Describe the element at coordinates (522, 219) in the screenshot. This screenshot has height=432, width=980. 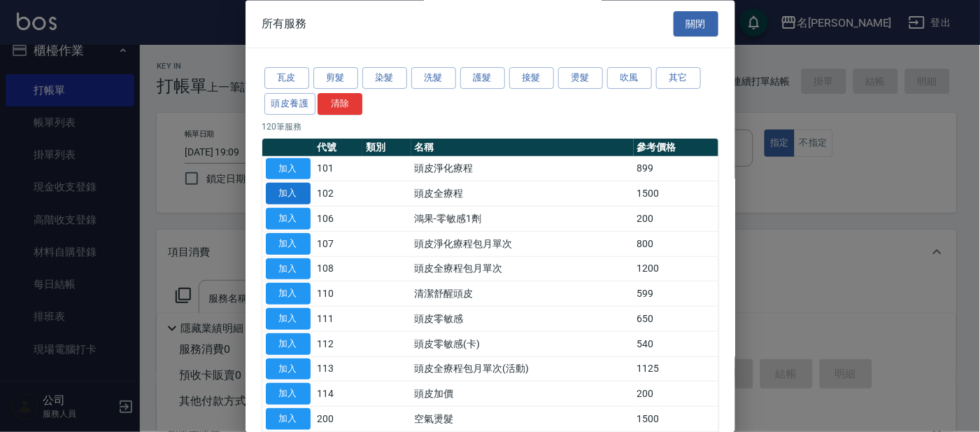
I see `td: 鴻果-零敏感1劑` at that location.